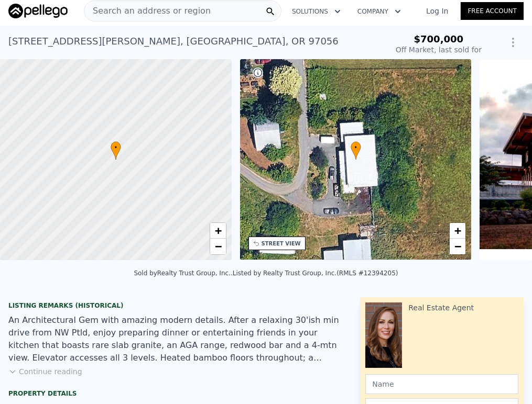 Image resolution: width=532 pixels, height=404 pixels. Describe the element at coordinates (492, 11) in the screenshot. I see `a: Free Account` at that location.